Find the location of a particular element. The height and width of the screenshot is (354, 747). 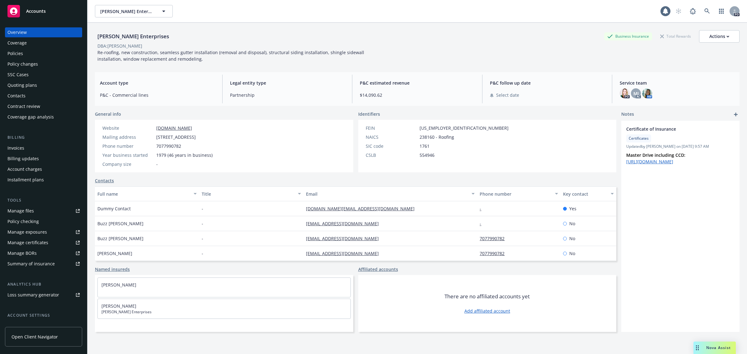

a: SSC Cases is located at coordinates (44, 75).